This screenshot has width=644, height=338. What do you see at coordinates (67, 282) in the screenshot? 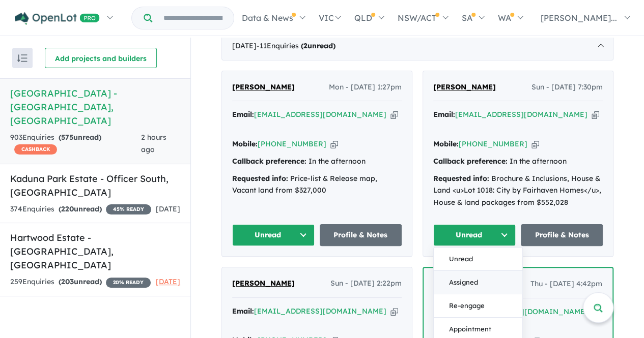
I see `span: 203` at bounding box center [67, 282].